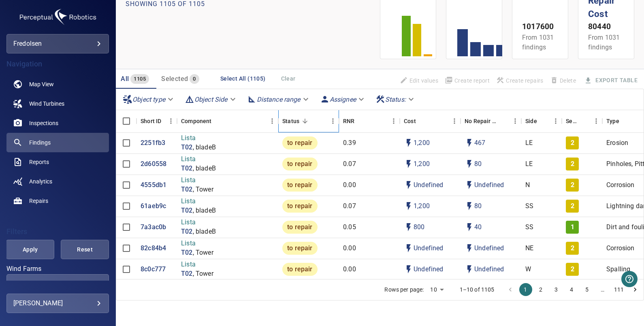  What do you see at coordinates (540, 27) in the screenshot?
I see `p: 1017600` at bounding box center [540, 27].